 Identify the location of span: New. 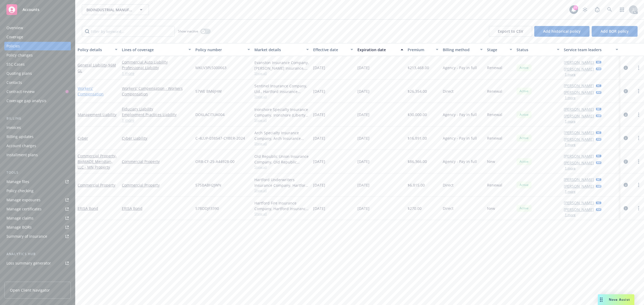
(491, 162).